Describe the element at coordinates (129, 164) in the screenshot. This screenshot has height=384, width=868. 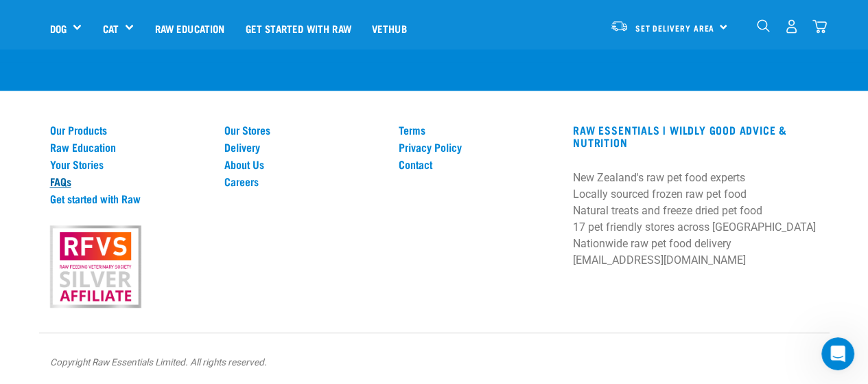
I see `a: Your Stories` at that location.